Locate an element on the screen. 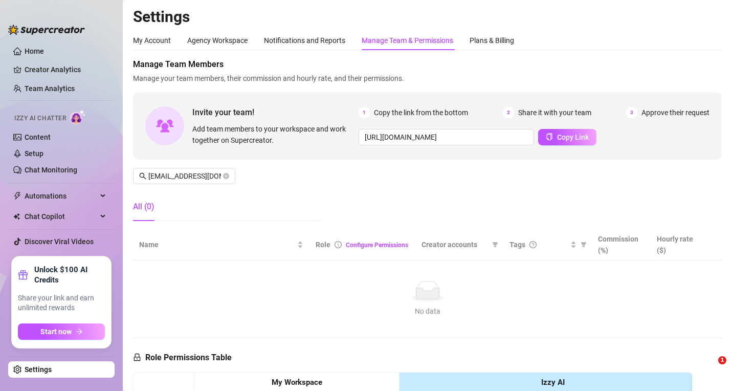 Image resolution: width=732 pixels, height=391 pixels. span: lock is located at coordinates (137, 357).